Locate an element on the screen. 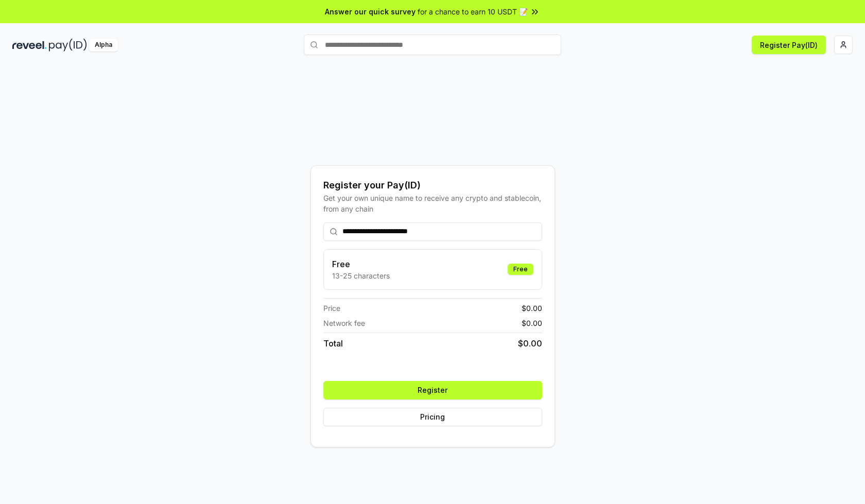 The image size is (865, 504). span: for a chance to earn 10 USDT 📝 is located at coordinates (473, 11).